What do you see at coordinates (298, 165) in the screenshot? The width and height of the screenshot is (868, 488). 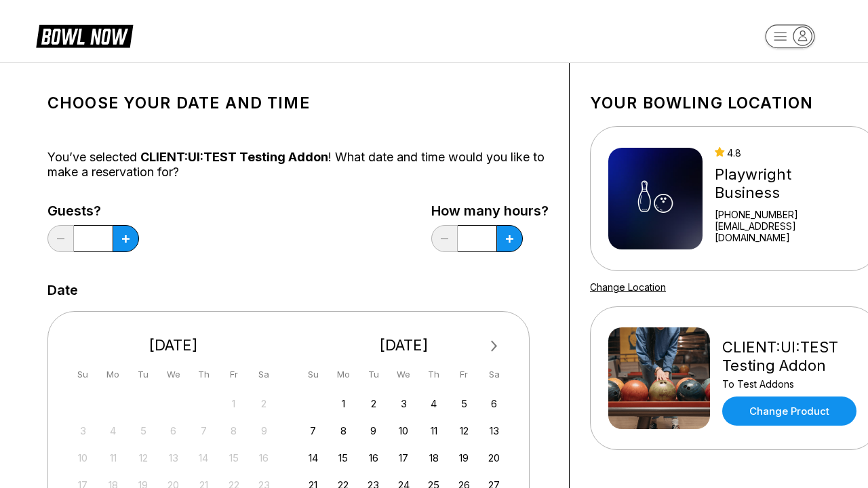 I see `div: You’ve selected ! What date and time would you like to make a reservation for?` at bounding box center [298, 165].